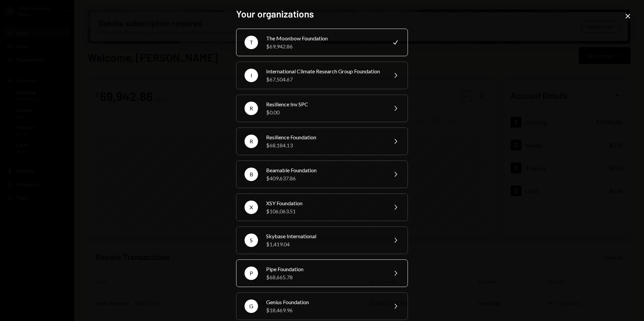 This screenshot has height=321, width=644. Describe the element at coordinates (322, 14) in the screenshot. I see `h2: Your organizations` at that location.